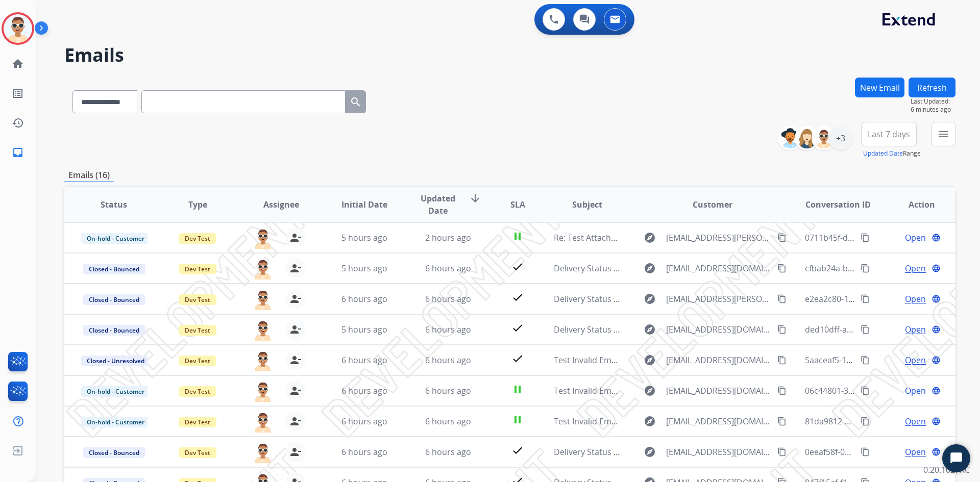  What do you see at coordinates (281, 205) in the screenshot?
I see `span: Assignee` at bounding box center [281, 205].